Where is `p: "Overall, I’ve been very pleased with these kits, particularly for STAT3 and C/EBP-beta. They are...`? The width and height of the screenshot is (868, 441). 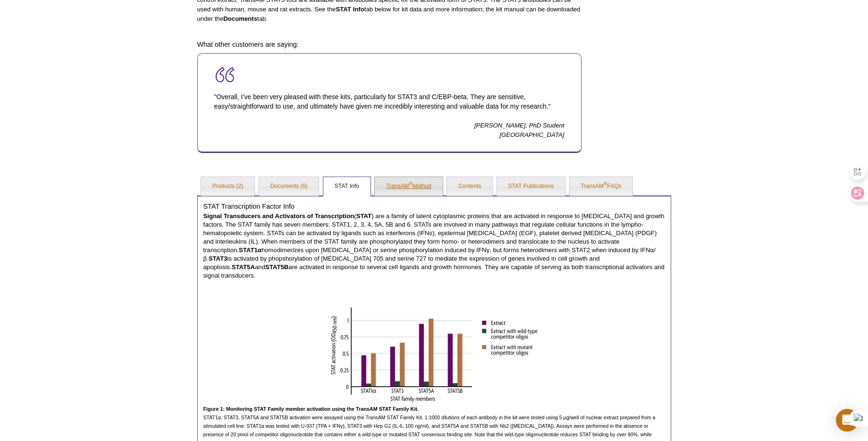 p: "Overall, I’ve been very pleased with these kits, particularly for STAT3 and C/EBP-beta. They are... is located at coordinates (389, 102).